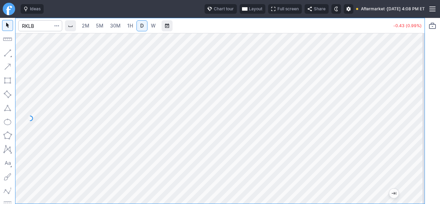 The image size is (440, 204). I want to click on button: Toggle dark mode, so click(337, 9).